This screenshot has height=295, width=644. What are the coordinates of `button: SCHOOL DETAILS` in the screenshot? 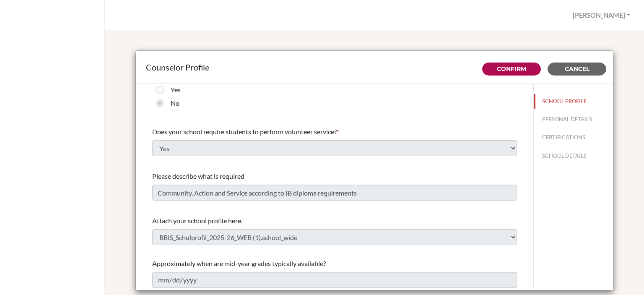 It's located at (573, 156).